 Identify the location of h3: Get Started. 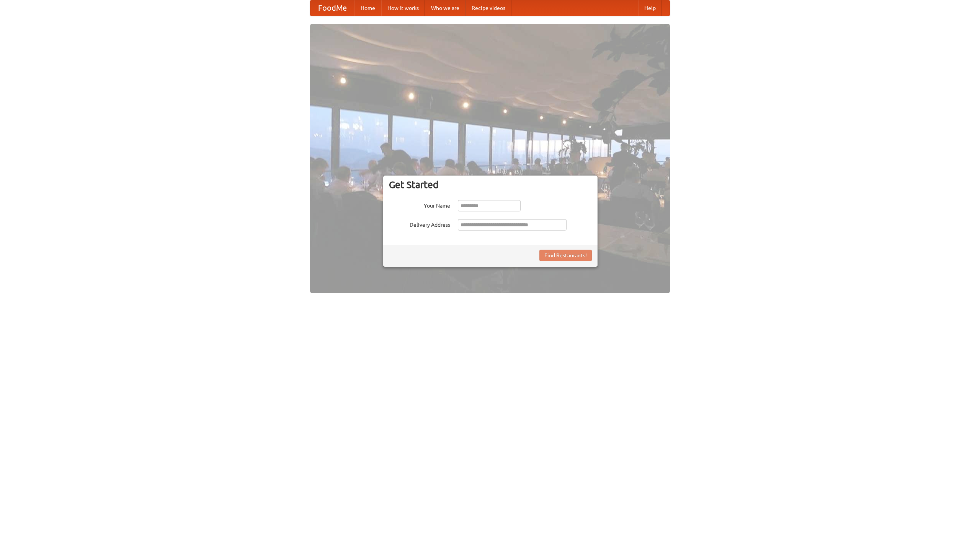
(490, 185).